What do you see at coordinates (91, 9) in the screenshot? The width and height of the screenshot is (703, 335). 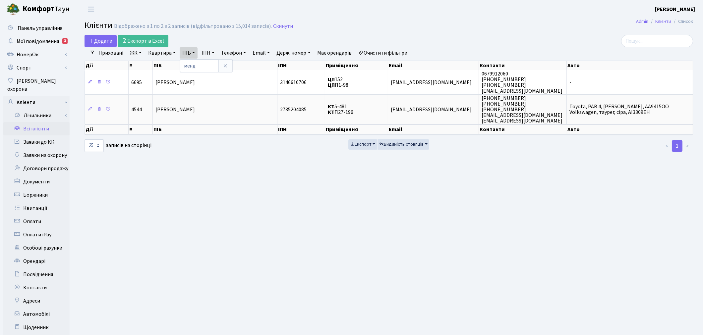 I see `button: Переключити навігацію` at bounding box center [91, 9].